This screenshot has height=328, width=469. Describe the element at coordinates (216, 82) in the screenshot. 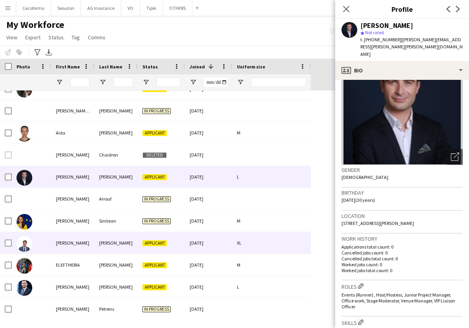

I see `input: Joined Filter Input` at that location.